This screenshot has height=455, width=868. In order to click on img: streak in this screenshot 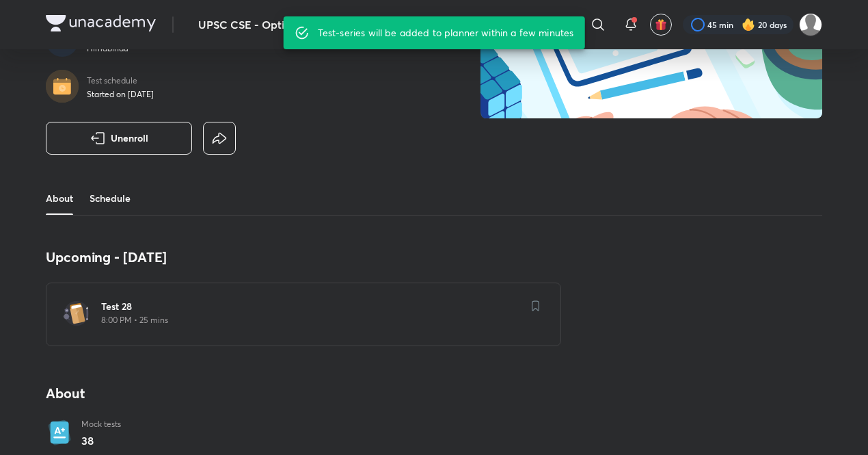, I will do `click(748, 25)`.